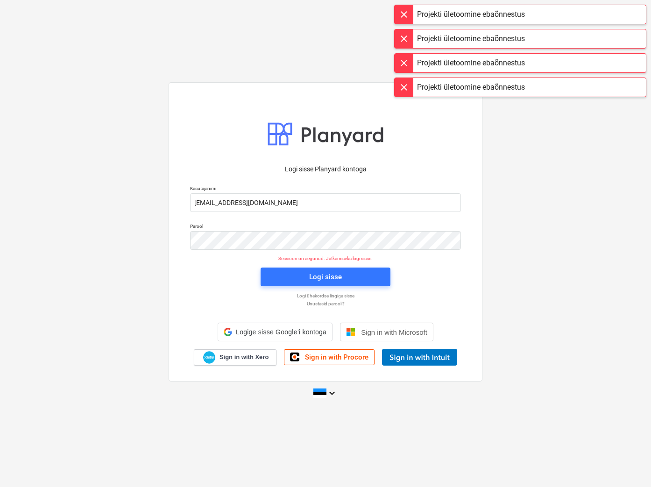 This screenshot has width=651, height=487. Describe the element at coordinates (275, 332) in the screenshot. I see `div: Logige sisse Google’i kontoga` at that location.